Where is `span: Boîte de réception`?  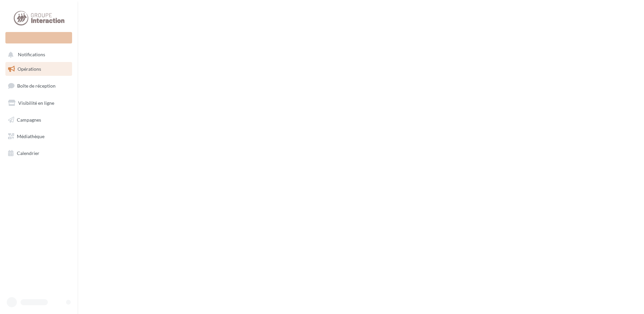 span: Boîte de réception is located at coordinates (36, 86).